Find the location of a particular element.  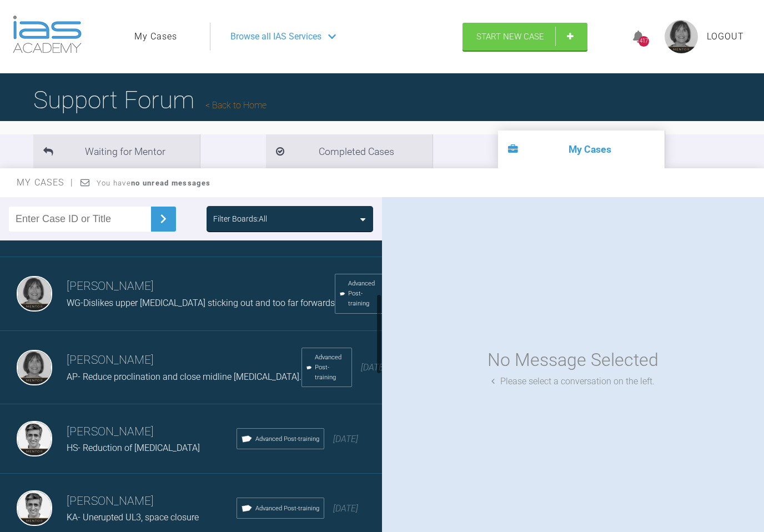

div: Filter Boards: All is located at coordinates (240, 219).